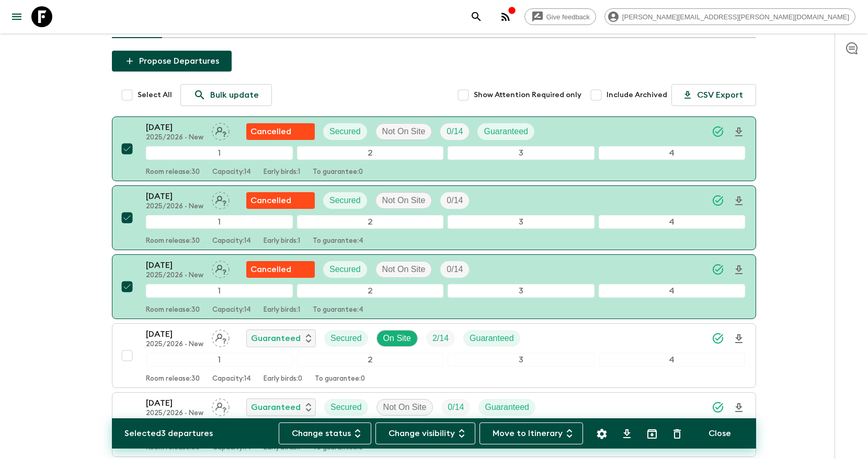 The width and height of the screenshot is (868, 459). Describe the element at coordinates (232, 241) in the screenshot. I see `p: Capacity: 14` at that location.